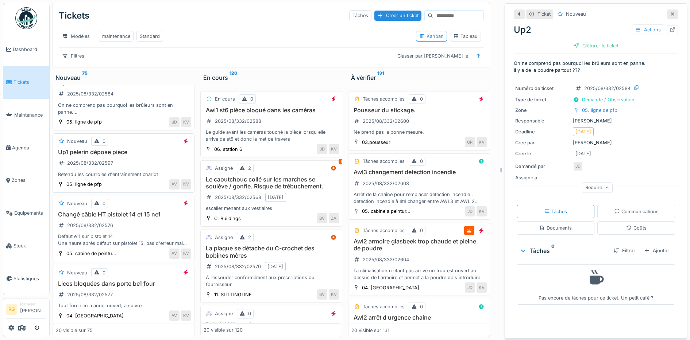 The image size is (690, 340). I want to click on div: Ne prend pas la bonne mesure., so click(419, 132).